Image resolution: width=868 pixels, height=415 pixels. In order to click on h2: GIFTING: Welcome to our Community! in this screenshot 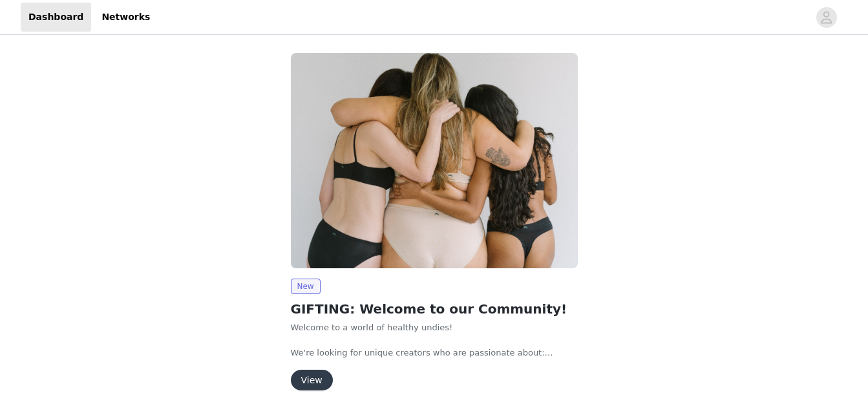, I will do `click(434, 310)`.